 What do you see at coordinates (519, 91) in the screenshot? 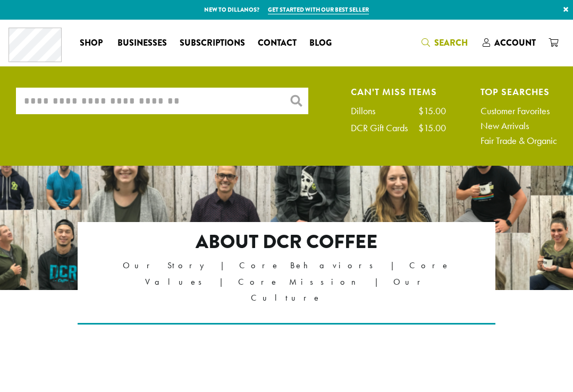
I see `h4: Top Searches` at bounding box center [519, 91].